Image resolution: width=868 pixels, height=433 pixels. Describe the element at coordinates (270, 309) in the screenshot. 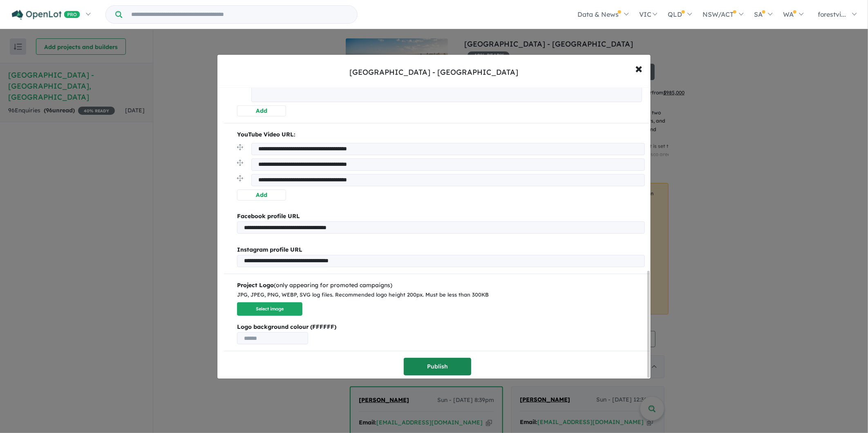

I see `button: Select image` at that location.